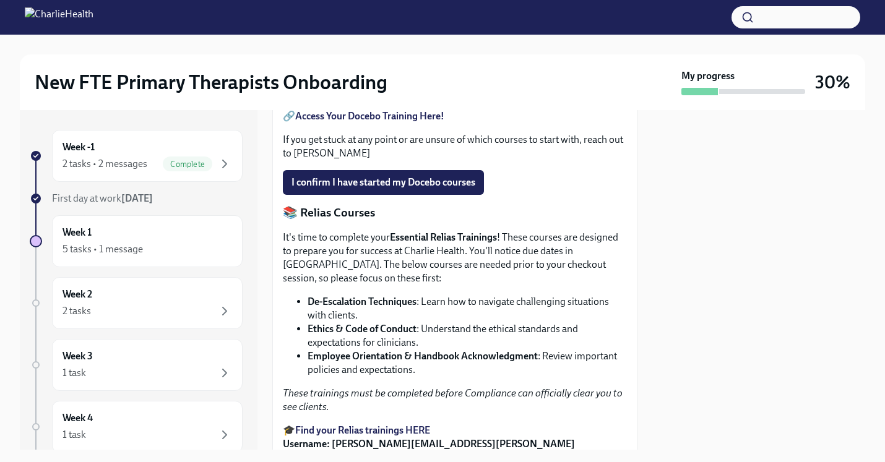  What do you see at coordinates (455, 258) in the screenshot?
I see `p: It's time to complete your ! These courses are designed to prepare you for success at Charlie Hea...` at bounding box center [455, 258].